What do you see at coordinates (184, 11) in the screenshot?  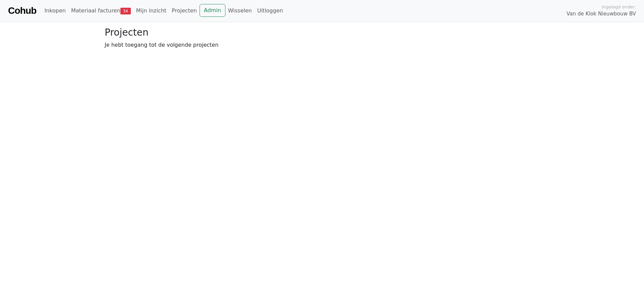 I see `a: Projecten` at bounding box center [184, 11].